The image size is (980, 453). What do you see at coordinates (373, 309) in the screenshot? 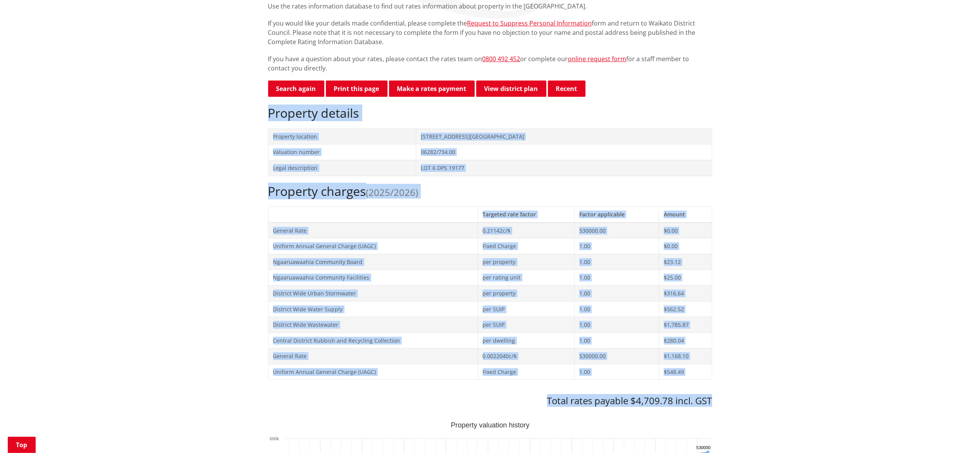
I see `td: District Wide Water Supply` at bounding box center [373, 309].